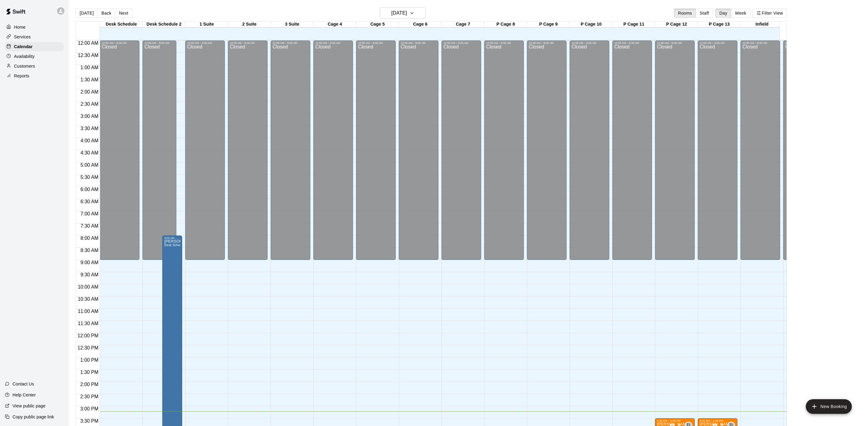 The image size is (868, 426). What do you see at coordinates (740, 13) in the screenshot?
I see `button: Week` at bounding box center [740, 13].